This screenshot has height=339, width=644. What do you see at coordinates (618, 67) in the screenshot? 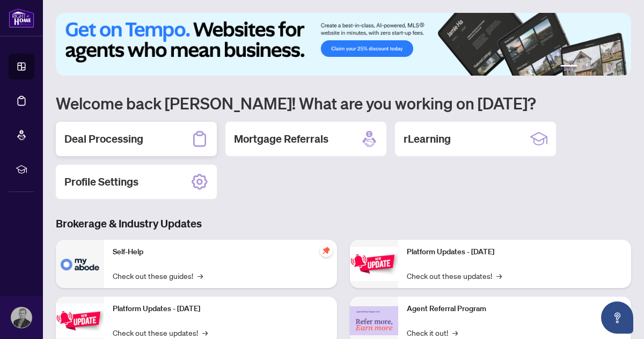
I see `button: 6` at bounding box center [618, 67].